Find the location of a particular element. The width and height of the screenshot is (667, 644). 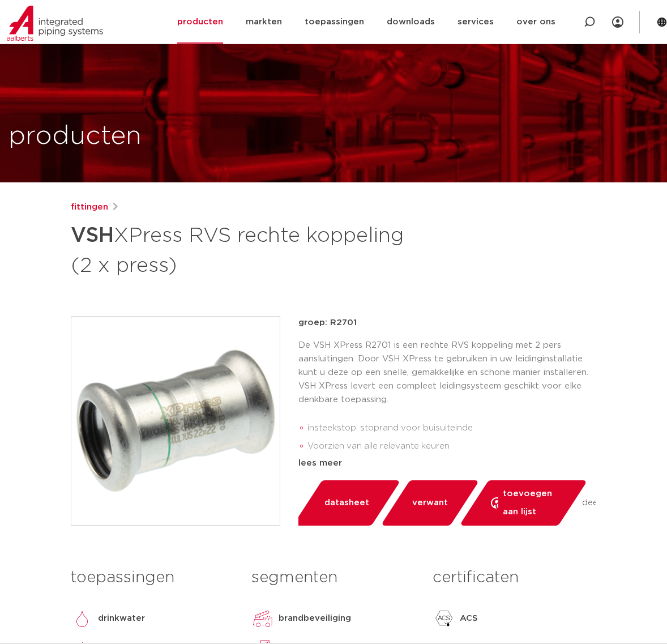

img: drinkwater is located at coordinates (82, 618).